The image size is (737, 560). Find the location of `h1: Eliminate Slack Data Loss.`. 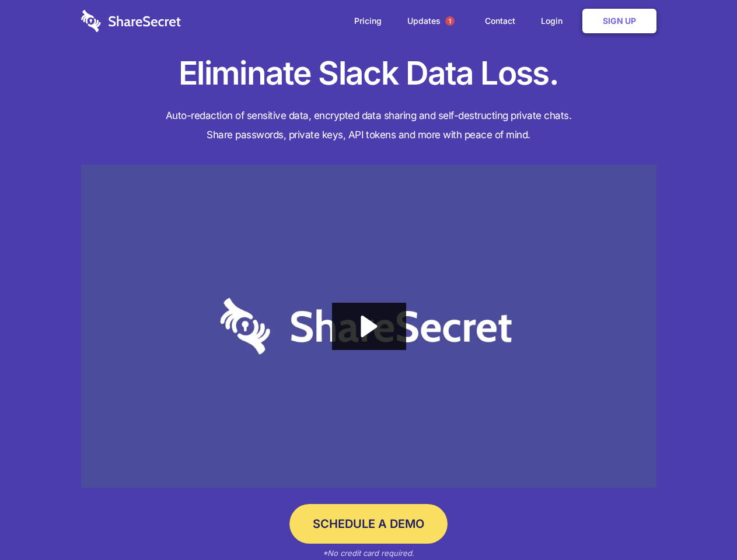

h1: Eliminate Slack Data Loss. is located at coordinates (369, 74).